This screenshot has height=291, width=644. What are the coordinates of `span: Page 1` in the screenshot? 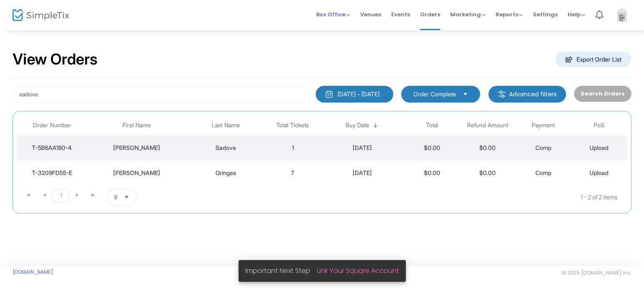 It's located at (61, 195).